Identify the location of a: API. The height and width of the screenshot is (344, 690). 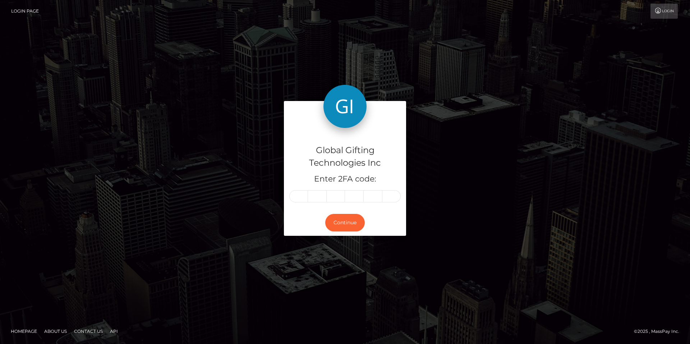
(114, 331).